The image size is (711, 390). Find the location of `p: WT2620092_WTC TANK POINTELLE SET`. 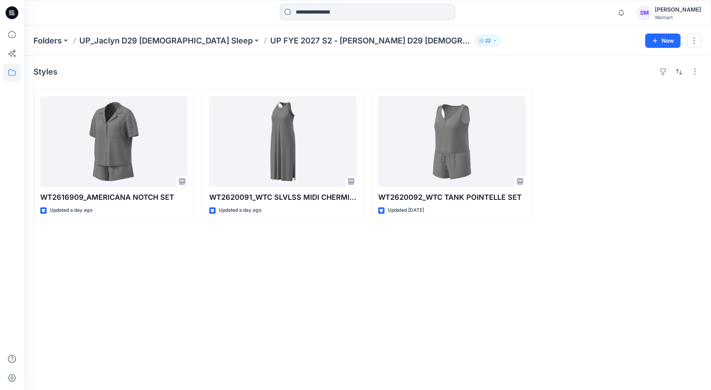

p: WT2620092_WTC TANK POINTELLE SET is located at coordinates (452, 197).